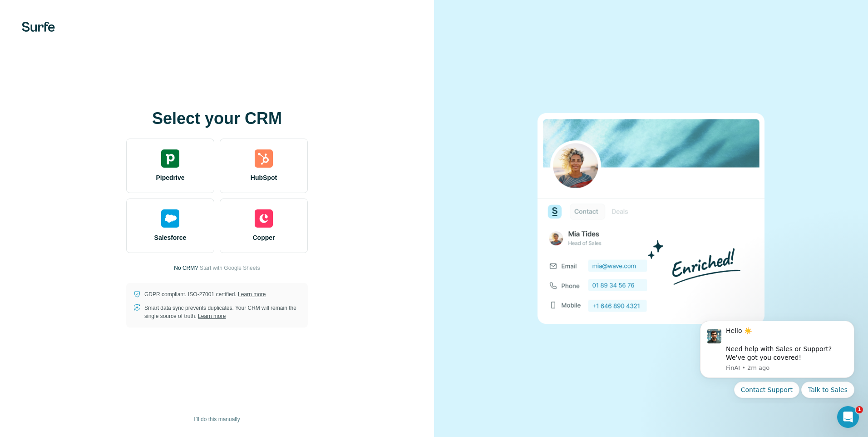  I want to click on span: HubSpot, so click(264, 177).